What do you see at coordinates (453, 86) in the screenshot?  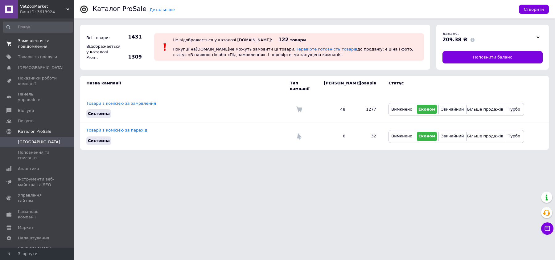 I see `td: Статус` at bounding box center [453, 86].